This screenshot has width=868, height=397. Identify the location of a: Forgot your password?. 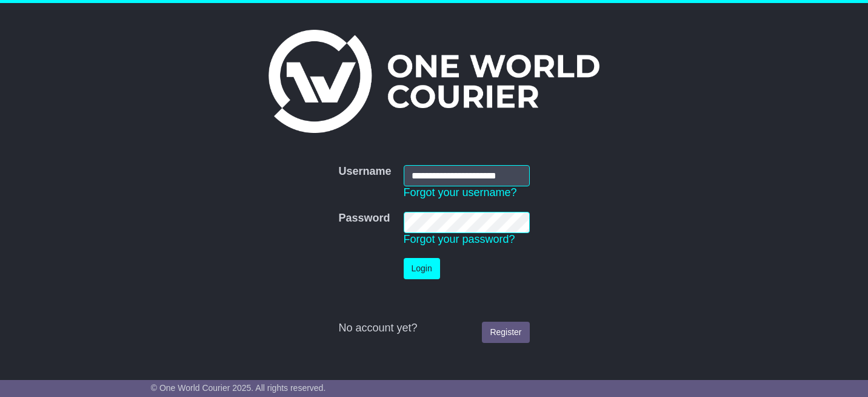
(460, 239).